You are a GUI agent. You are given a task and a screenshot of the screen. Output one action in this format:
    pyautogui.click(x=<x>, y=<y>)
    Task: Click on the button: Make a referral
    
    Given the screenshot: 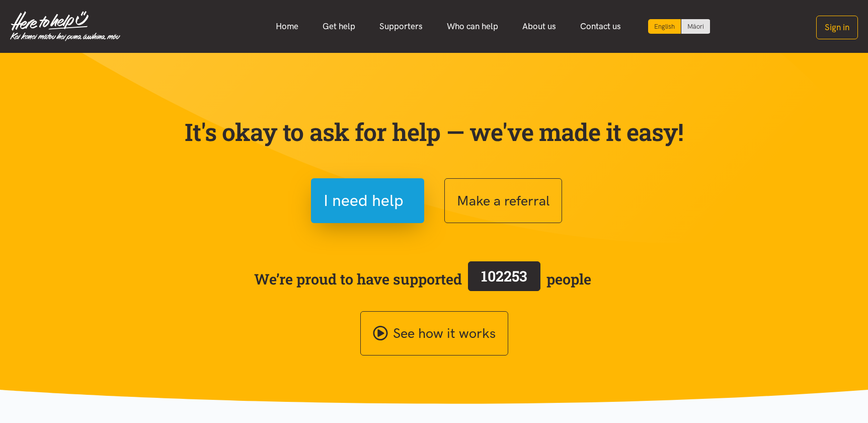 What is the action you would take?
    pyautogui.click(x=503, y=201)
    